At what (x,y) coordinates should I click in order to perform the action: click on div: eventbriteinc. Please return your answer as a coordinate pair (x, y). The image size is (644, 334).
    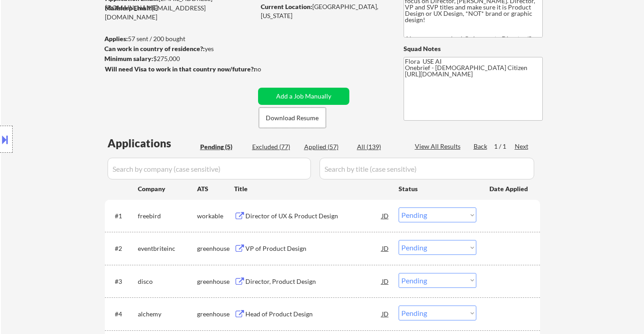
    Looking at the image, I should click on (167, 249).